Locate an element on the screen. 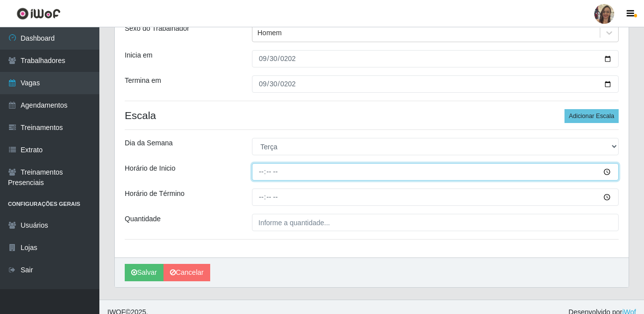 This screenshot has width=644, height=314. label: Quantidade is located at coordinates (143, 219).